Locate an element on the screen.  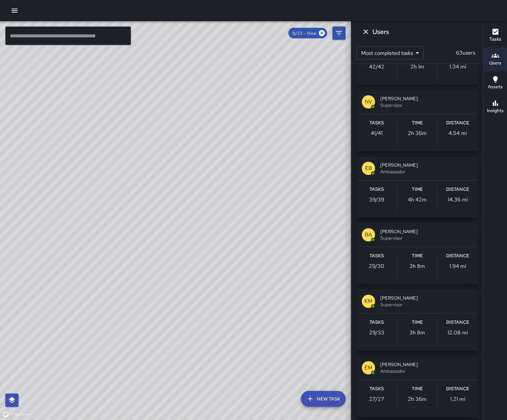
p: EB is located at coordinates (368, 168).